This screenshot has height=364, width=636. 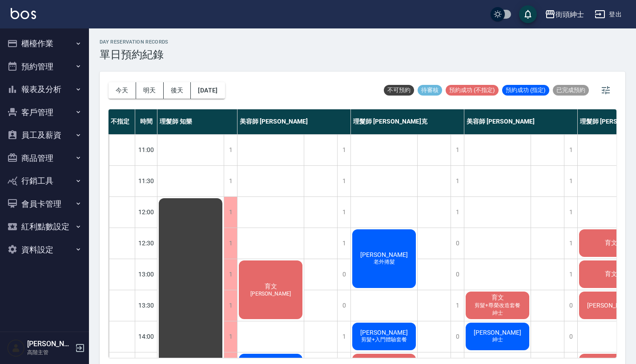 I want to click on div: 14:00, so click(x=147, y=337).